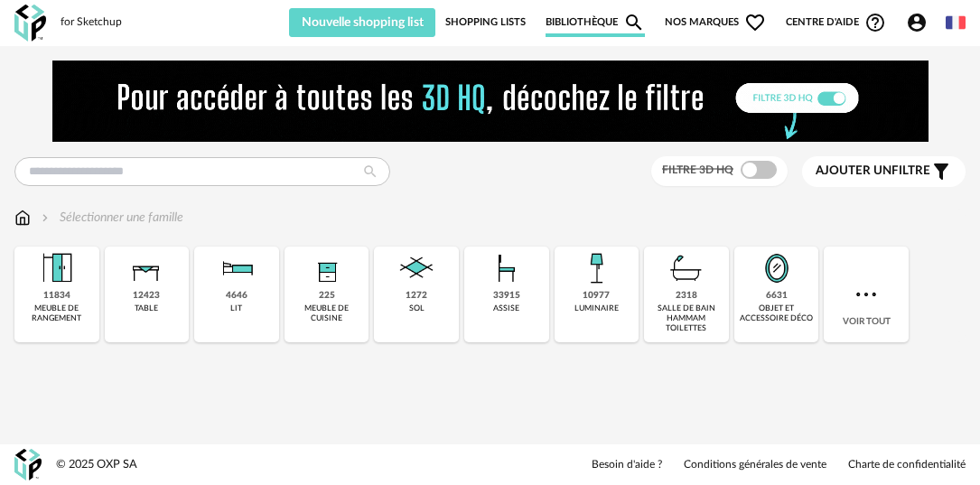 Image resolution: width=980 pixels, height=485 pixels. I want to click on div: lit, so click(236, 308).